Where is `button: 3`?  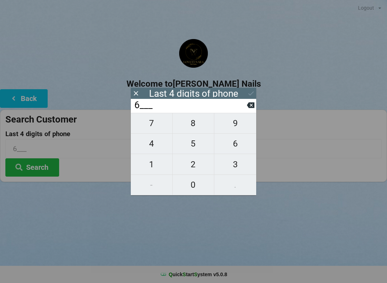
button: 3 is located at coordinates (235, 164).